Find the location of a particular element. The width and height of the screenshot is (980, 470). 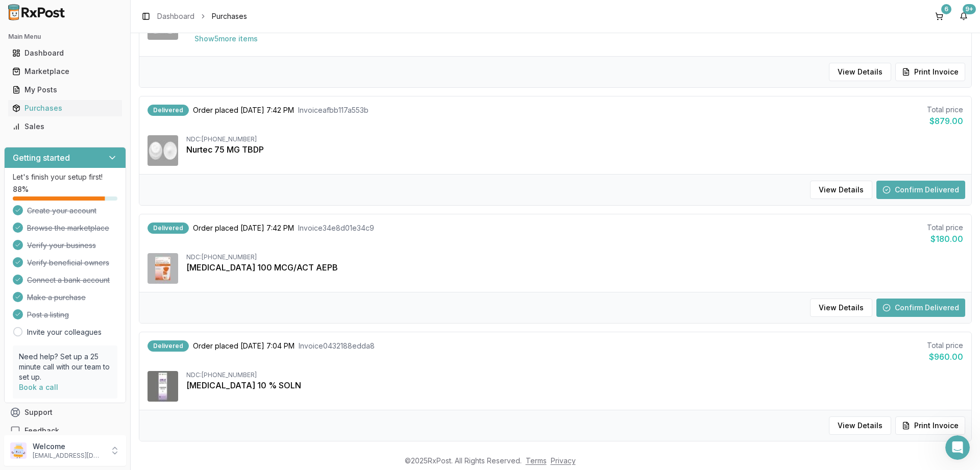

img: RxPost Logo is located at coordinates (37, 12).